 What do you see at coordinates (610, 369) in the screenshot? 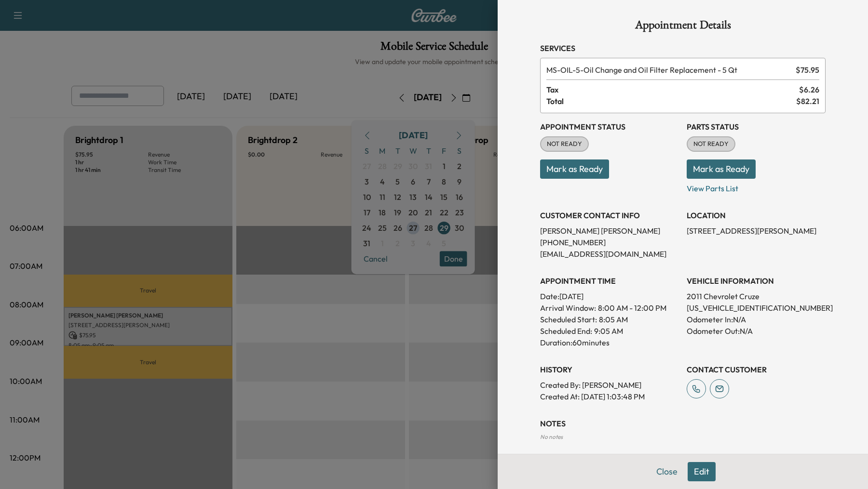
I see `h3: History` at bounding box center [610, 369].